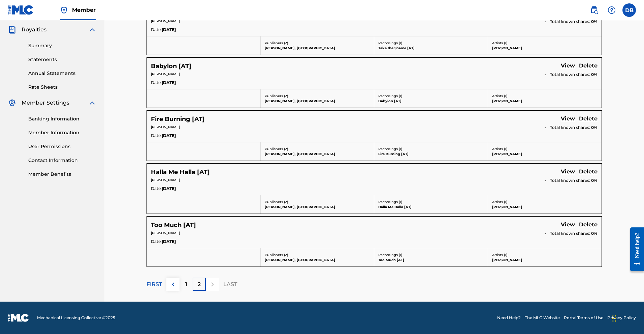  I want to click on div: Need help?, so click(12, 25).